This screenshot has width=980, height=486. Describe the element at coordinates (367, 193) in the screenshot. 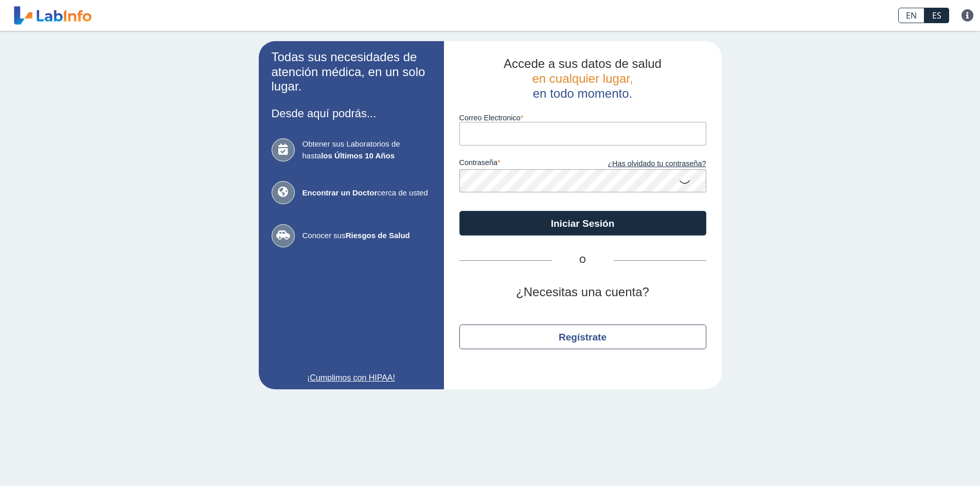

I see `span: cerca de usted` at that location.